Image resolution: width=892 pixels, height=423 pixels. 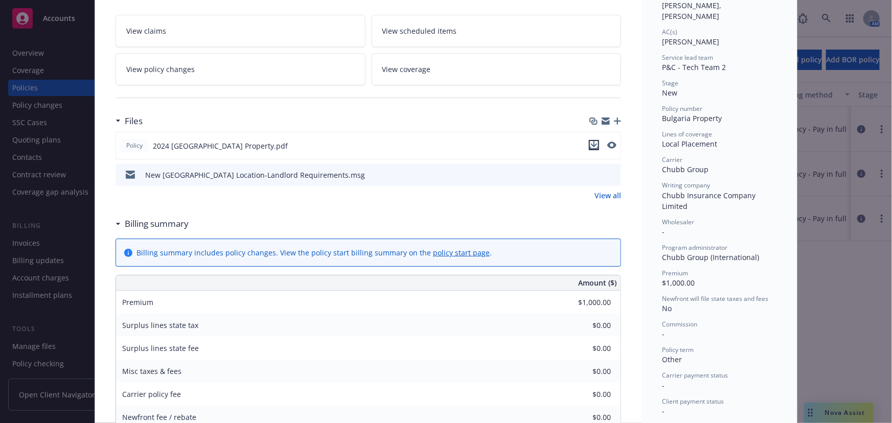 What do you see at coordinates (607, 195) in the screenshot?
I see `a: View all` at bounding box center [607, 195].